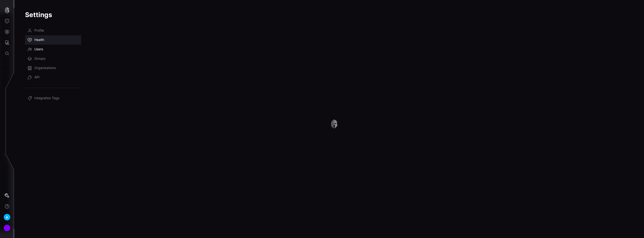 This screenshot has width=644, height=238. Describe the element at coordinates (47, 98) in the screenshot. I see `span: Integration Tags` at that location.